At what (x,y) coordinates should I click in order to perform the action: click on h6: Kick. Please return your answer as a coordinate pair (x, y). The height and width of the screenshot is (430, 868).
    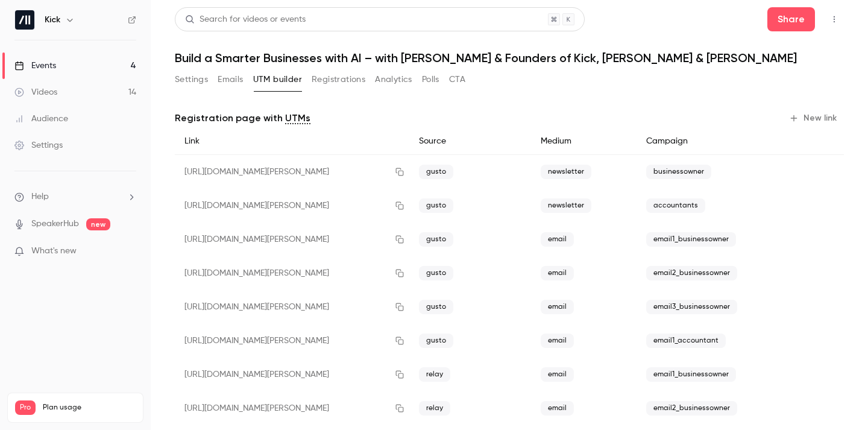
    Looking at the image, I should click on (52, 20).